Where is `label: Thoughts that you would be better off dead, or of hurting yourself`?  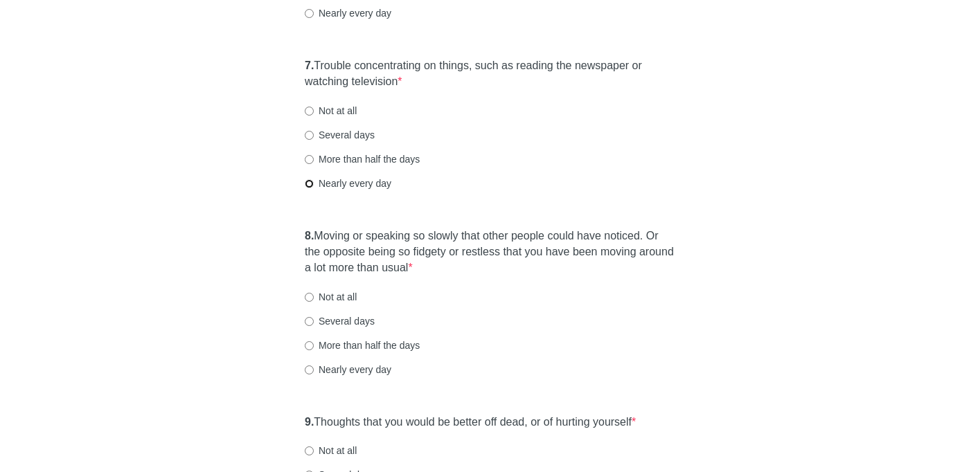
label: Thoughts that you would be better off dead, or of hurting yourself is located at coordinates (470, 422).